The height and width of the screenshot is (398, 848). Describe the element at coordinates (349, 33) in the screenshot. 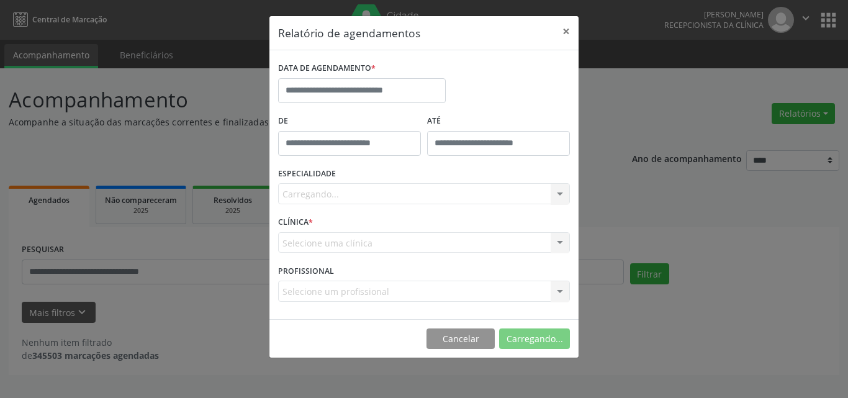

I see `h5: Relatório de agendamentos` at that location.